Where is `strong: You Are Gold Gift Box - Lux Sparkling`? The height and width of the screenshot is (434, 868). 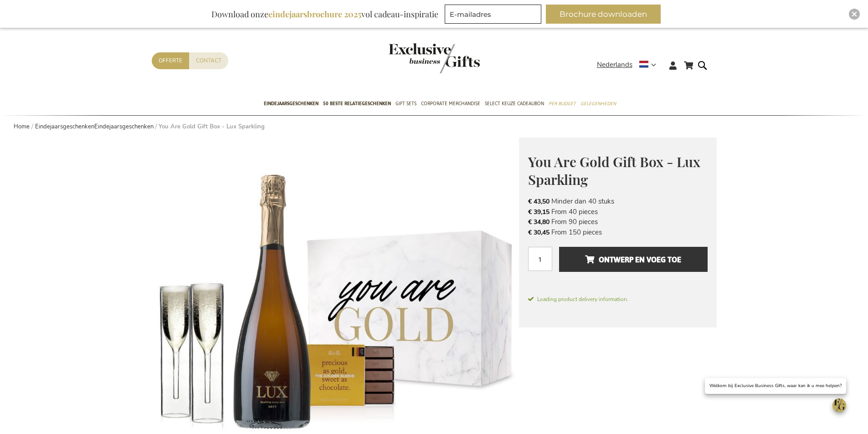
strong: You Are Gold Gift Box - Lux Sparkling is located at coordinates (212, 127).